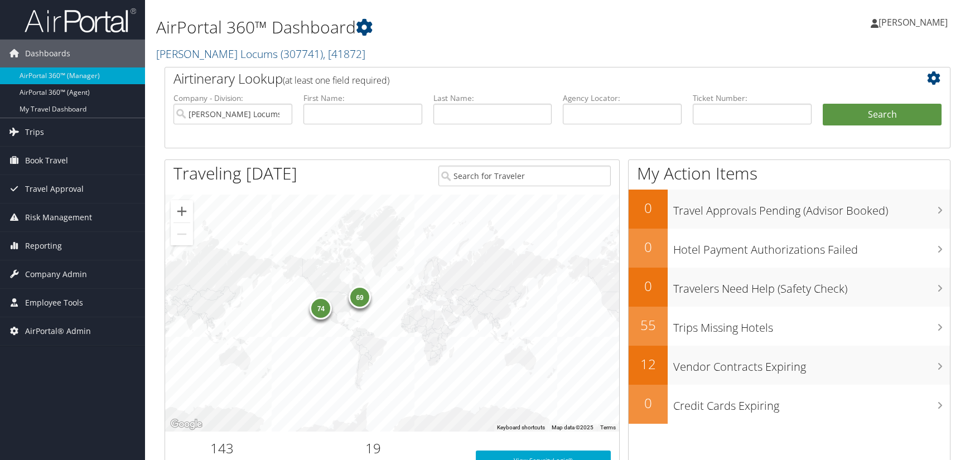 The image size is (970, 460). I want to click on h2: 143, so click(221, 448).